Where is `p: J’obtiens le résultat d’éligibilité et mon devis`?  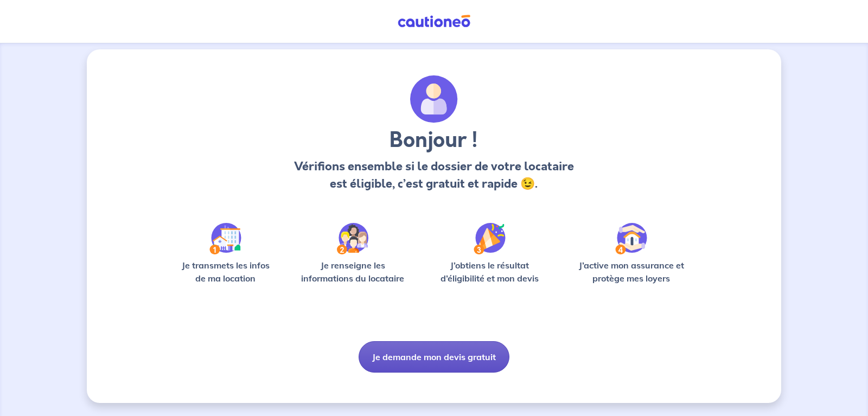
p: J’obtiens le résultat d’éligibilité et mon devis is located at coordinates (490, 272).